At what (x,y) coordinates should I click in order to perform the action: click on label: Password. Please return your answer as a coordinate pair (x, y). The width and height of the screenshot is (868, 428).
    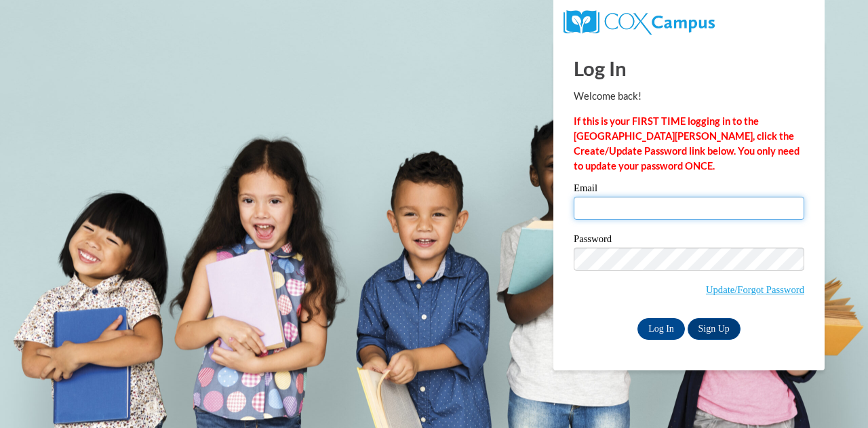
    Looking at the image, I should click on (689, 241).